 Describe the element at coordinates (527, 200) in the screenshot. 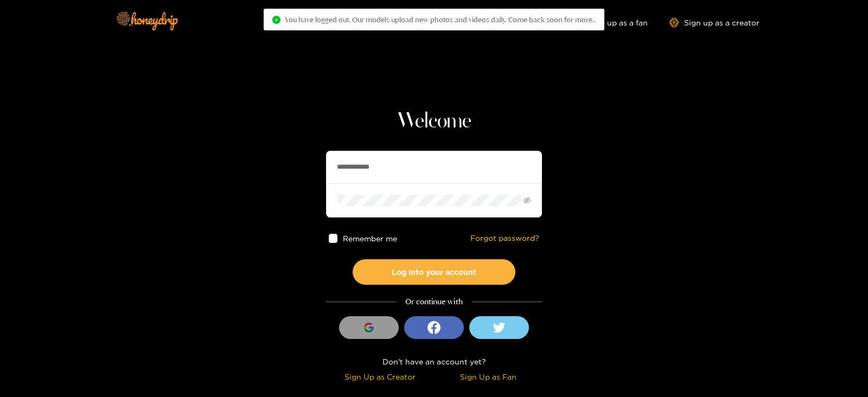

I see `span: eye-invisible` at that location.